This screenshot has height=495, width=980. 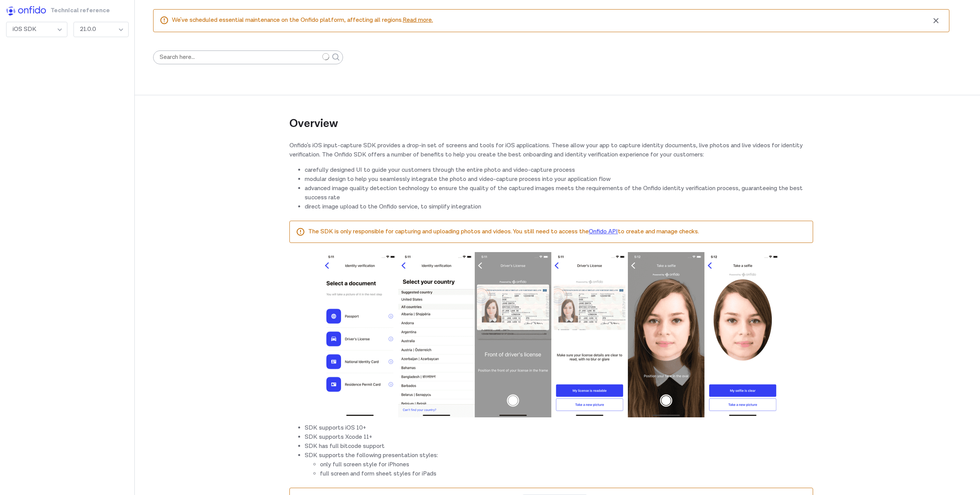 I want to click on p: Onfido's iOS input-capture SDK provides a drop-in set of screens and tools for iOS applications. ..., so click(x=551, y=150).